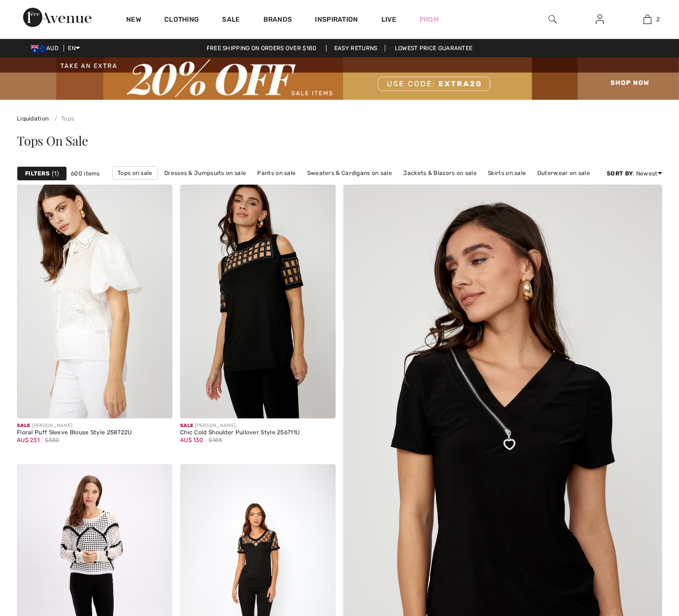  Describe the element at coordinates (350, 173) in the screenshot. I see `a: Sweaters & Cardigans on sale` at that location.